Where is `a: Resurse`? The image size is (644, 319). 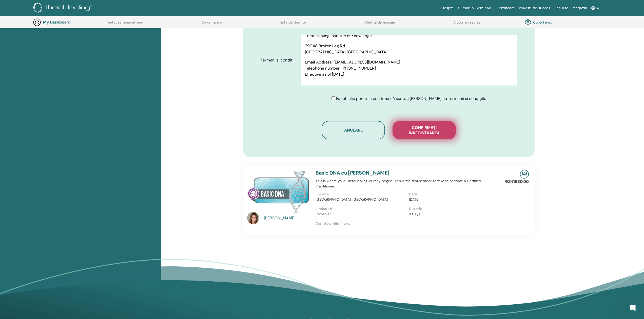 a: Resurse is located at coordinates (562, 8).